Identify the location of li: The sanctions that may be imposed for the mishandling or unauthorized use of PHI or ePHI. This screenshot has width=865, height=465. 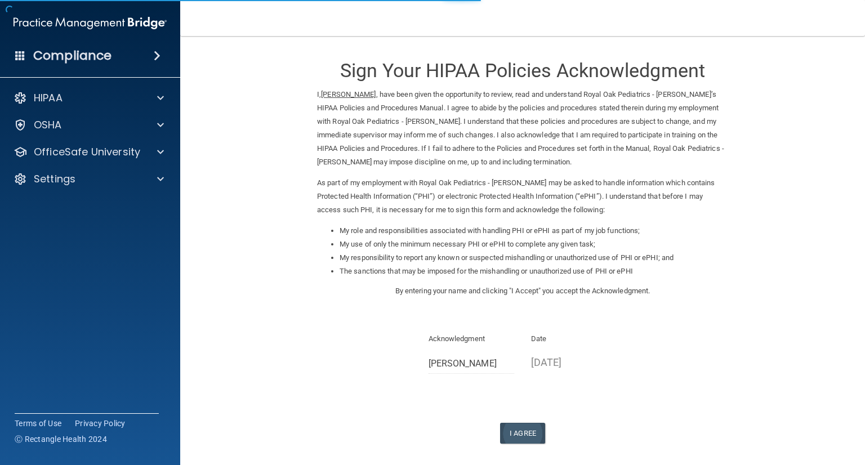
(534, 271).